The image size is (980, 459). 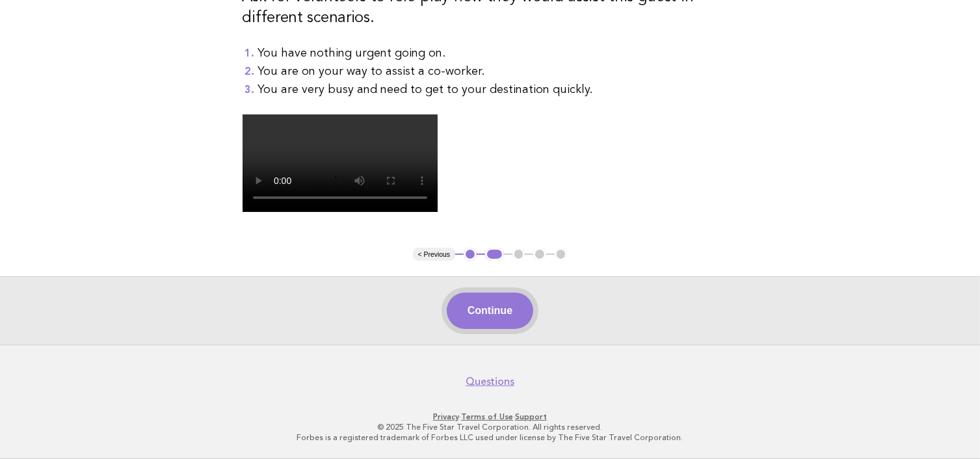 What do you see at coordinates (446, 417) in the screenshot?
I see `a: Privacy` at bounding box center [446, 417].